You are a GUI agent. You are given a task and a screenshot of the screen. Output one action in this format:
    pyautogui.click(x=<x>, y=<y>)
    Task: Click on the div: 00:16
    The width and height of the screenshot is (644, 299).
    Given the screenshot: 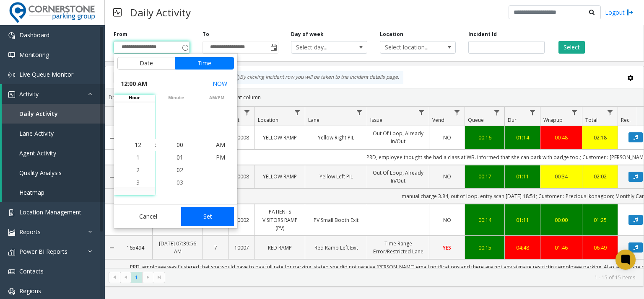 What is the action you would take?
    pyautogui.click(x=484, y=137)
    